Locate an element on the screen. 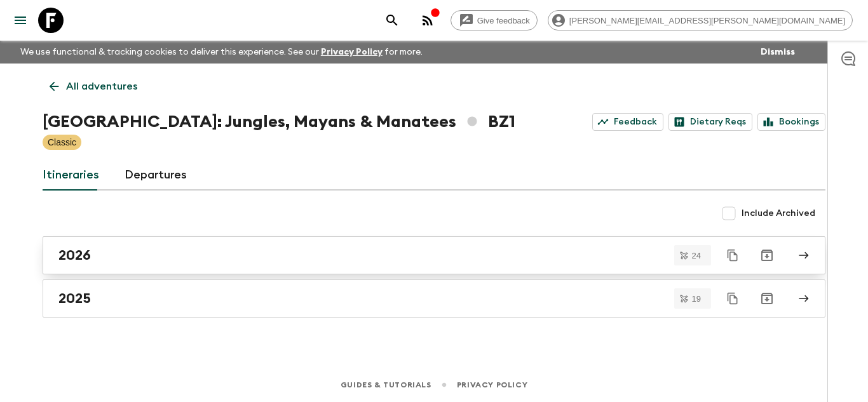 This screenshot has width=868, height=402. a: All adventures is located at coordinates (93, 86).